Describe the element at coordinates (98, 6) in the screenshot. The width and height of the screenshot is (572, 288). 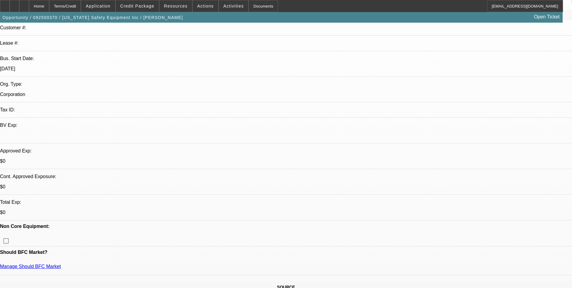
I see `button: Application` at that location.